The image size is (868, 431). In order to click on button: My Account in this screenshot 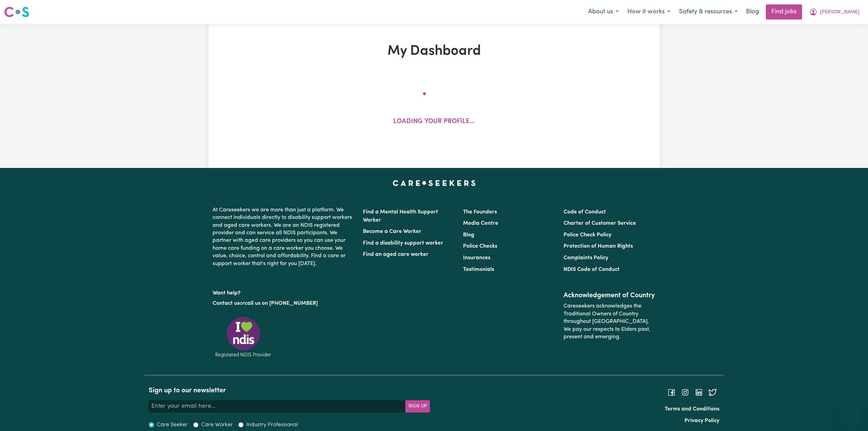, I will do `click(834, 12)`.